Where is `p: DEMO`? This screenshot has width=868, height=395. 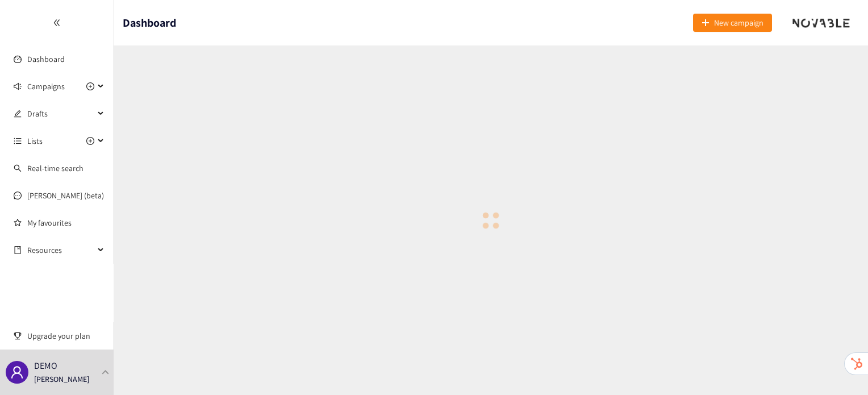
p: DEMO is located at coordinates (45, 365).